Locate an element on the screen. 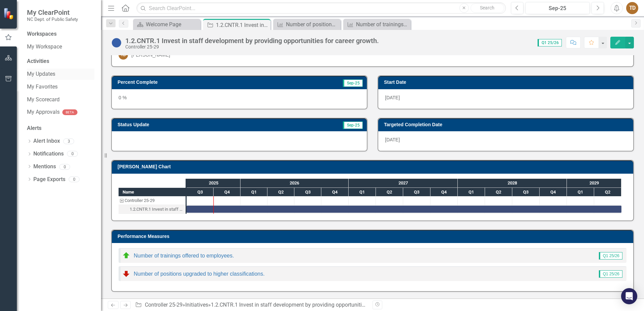  h3: Performance Measures is located at coordinates (374, 236).